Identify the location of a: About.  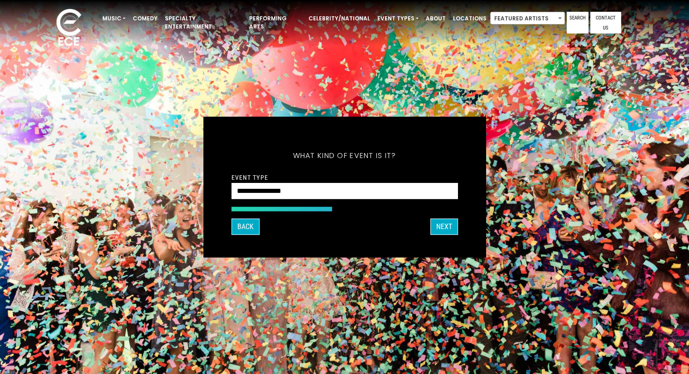
(436, 19).